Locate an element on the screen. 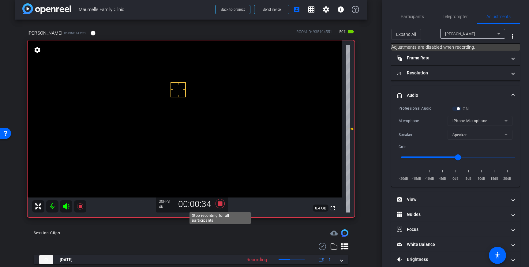 The height and width of the screenshot is (267, 529). mat-expansion-panel-header: Frame Rate is located at coordinates (456, 58).